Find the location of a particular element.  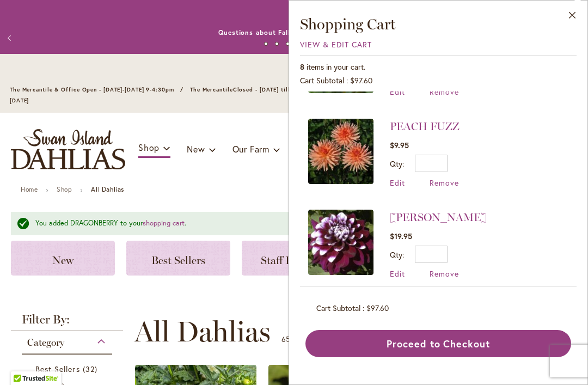

a: View & Edit Cart is located at coordinates (336, 44).